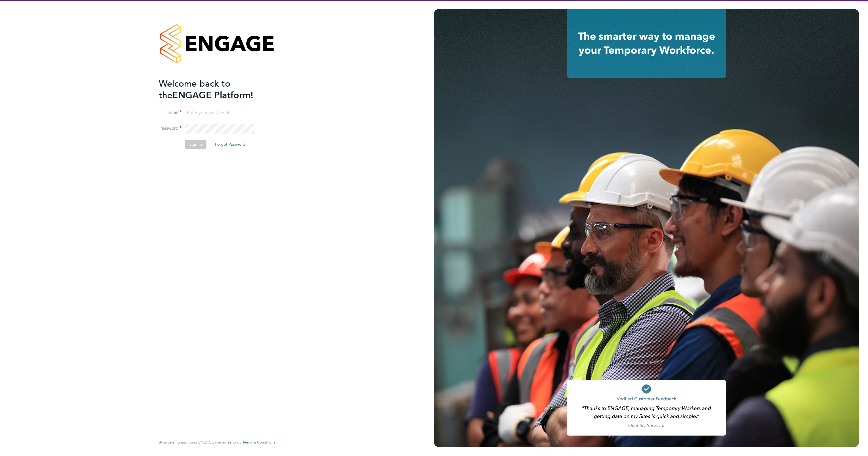 This screenshot has width=868, height=456. Describe the element at coordinates (230, 145) in the screenshot. I see `button: Forgot Password` at that location.